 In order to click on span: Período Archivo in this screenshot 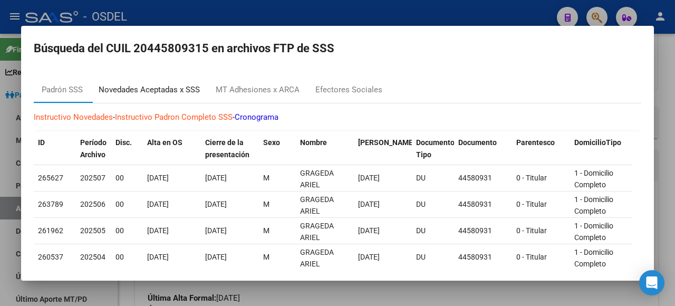, I will do `click(93, 148)`.